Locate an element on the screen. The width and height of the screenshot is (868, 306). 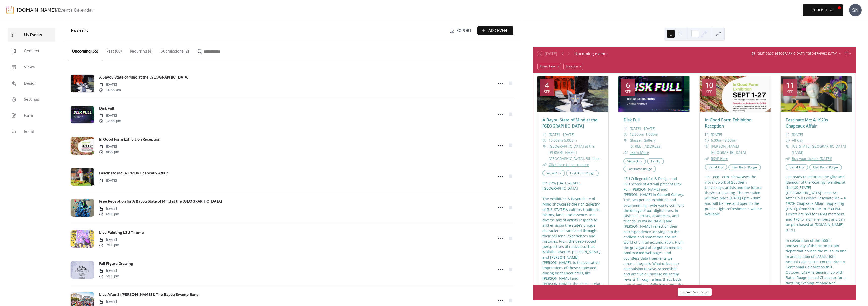
span: 10:00 am is located at coordinates (110, 90).